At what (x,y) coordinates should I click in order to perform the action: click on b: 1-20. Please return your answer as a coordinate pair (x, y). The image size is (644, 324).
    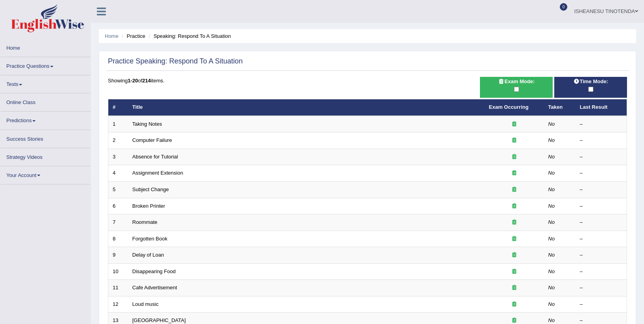
    Looking at the image, I should click on (132, 81).